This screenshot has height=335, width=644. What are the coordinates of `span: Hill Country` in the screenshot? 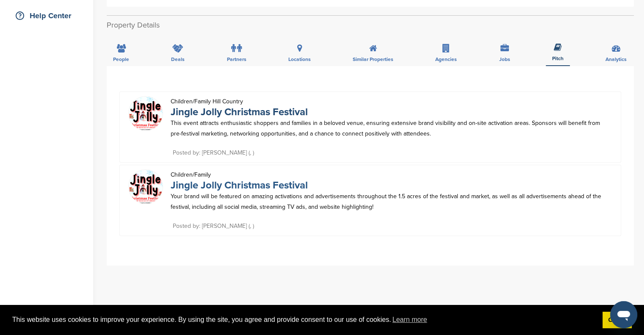 It's located at (228, 101).